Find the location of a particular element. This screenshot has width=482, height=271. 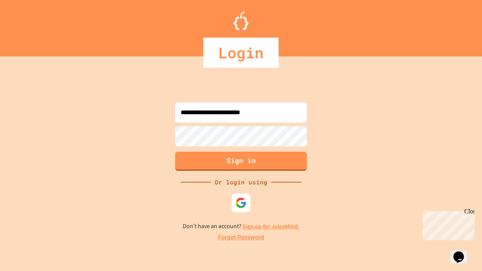

img: google-icon.svg is located at coordinates (241, 203).